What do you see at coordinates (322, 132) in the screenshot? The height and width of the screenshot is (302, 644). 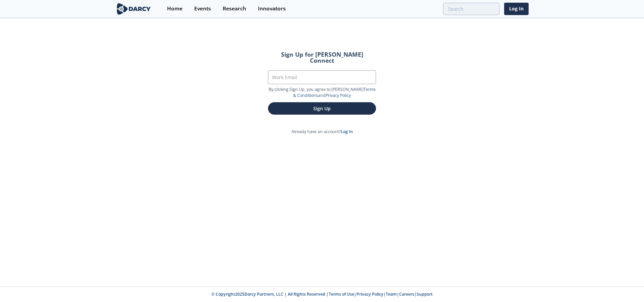 I see `p: Already have an account?` at bounding box center [322, 132].